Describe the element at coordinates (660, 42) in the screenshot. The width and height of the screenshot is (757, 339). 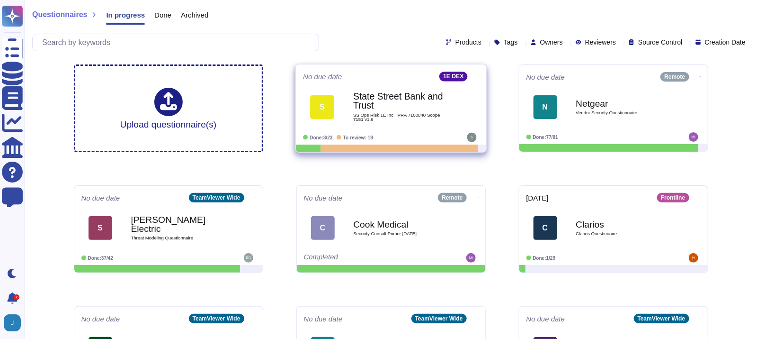
I see `span: Source Control` at that location.